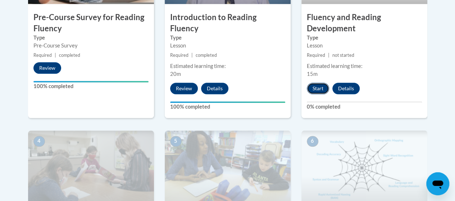 This screenshot has height=201, width=455. What do you see at coordinates (364, 23) in the screenshot?
I see `h3: Fluency and Reading Development` at bounding box center [364, 23].